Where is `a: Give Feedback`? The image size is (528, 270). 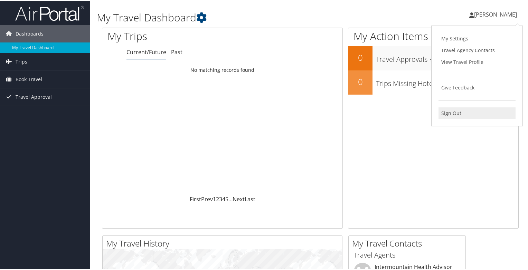 a: Give Feedback is located at coordinates (477, 87).